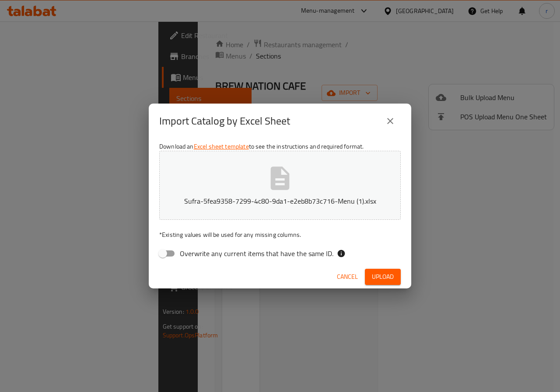 This screenshot has width=560, height=392. What do you see at coordinates (383, 277) in the screenshot?
I see `button: Upload` at bounding box center [383, 277].